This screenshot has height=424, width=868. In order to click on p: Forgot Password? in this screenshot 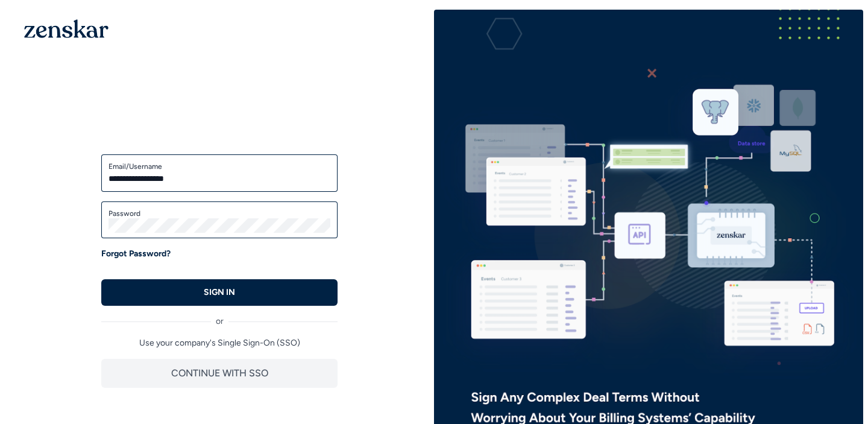, I will do `click(136, 254)`.